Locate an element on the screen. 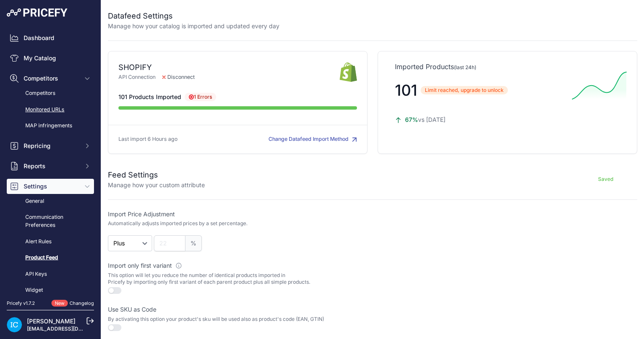 The image size is (644, 339). img: Pricefy Logo is located at coordinates (37, 12).